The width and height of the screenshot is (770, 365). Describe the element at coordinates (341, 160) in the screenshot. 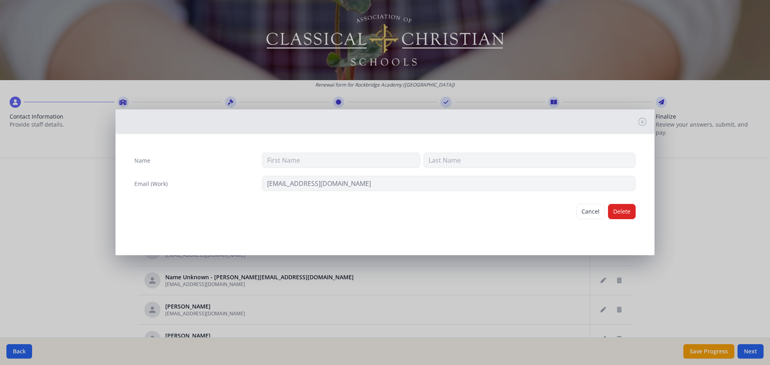

I see `input: First Name` at that location.